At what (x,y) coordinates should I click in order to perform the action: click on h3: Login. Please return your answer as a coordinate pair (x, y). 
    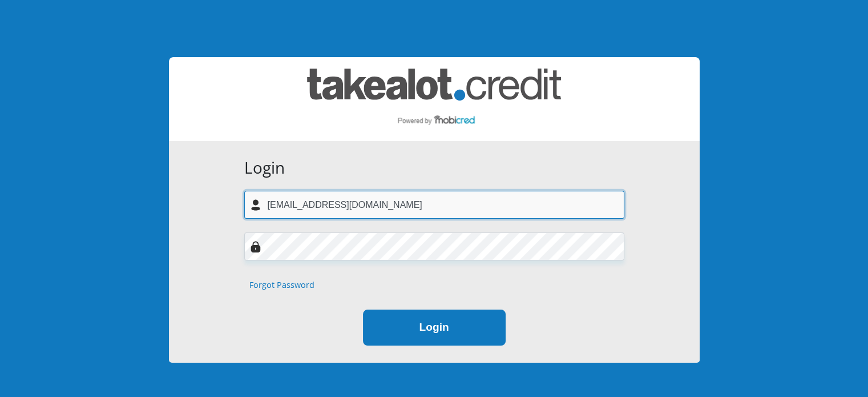
    Looking at the image, I should click on (434, 168).